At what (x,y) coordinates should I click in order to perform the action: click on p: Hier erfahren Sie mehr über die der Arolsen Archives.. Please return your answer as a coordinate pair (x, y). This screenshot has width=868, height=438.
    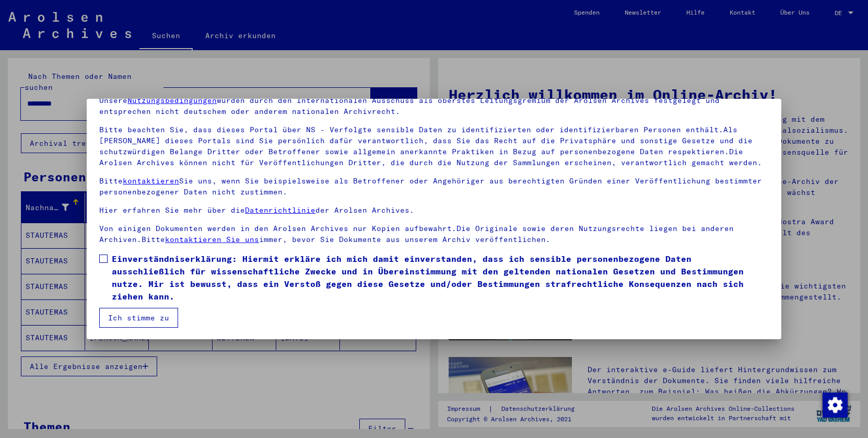
    Looking at the image, I should click on (434, 210).